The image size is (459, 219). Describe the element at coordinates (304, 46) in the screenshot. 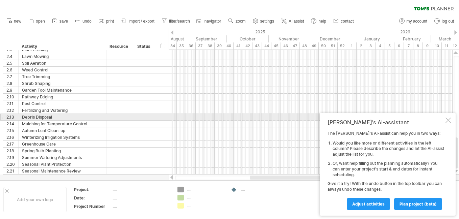

I see `div: 48` at that location.